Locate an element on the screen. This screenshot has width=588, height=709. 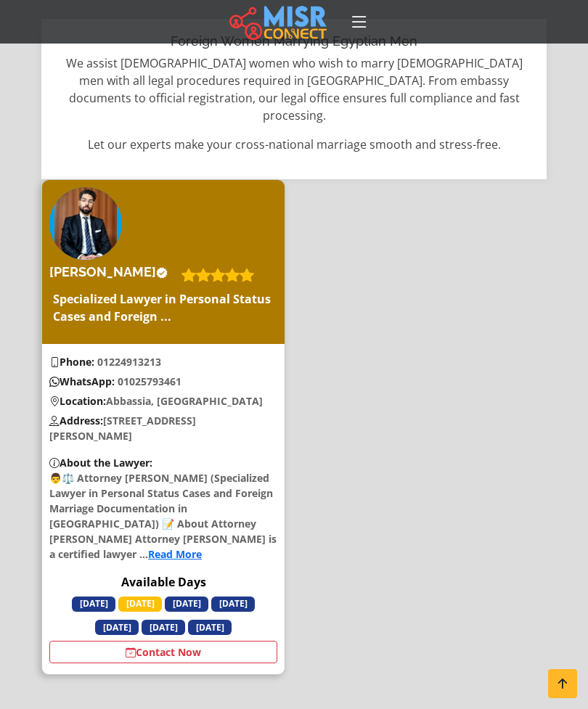
b: Phone: is located at coordinates (72, 361).